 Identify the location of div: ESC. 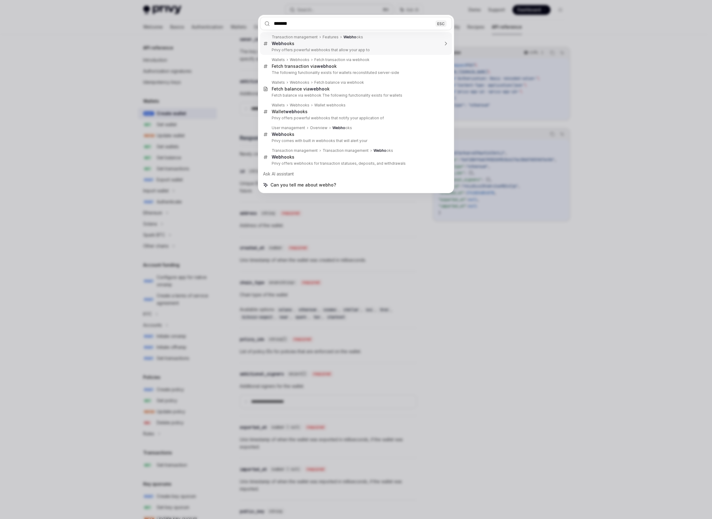
(441, 23).